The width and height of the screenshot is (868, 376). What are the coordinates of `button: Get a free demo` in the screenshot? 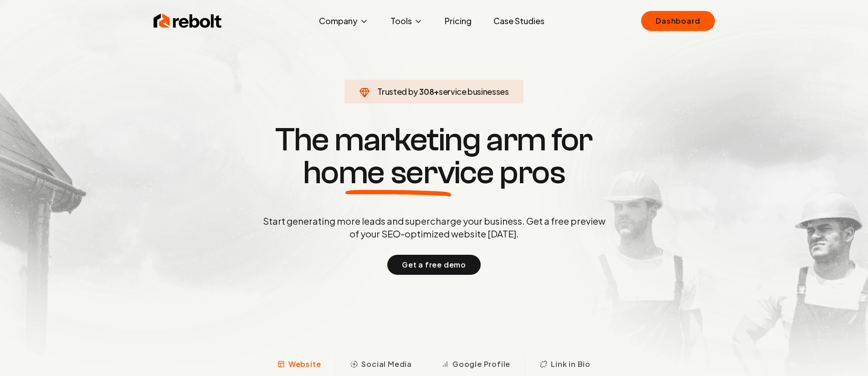 It's located at (434, 265).